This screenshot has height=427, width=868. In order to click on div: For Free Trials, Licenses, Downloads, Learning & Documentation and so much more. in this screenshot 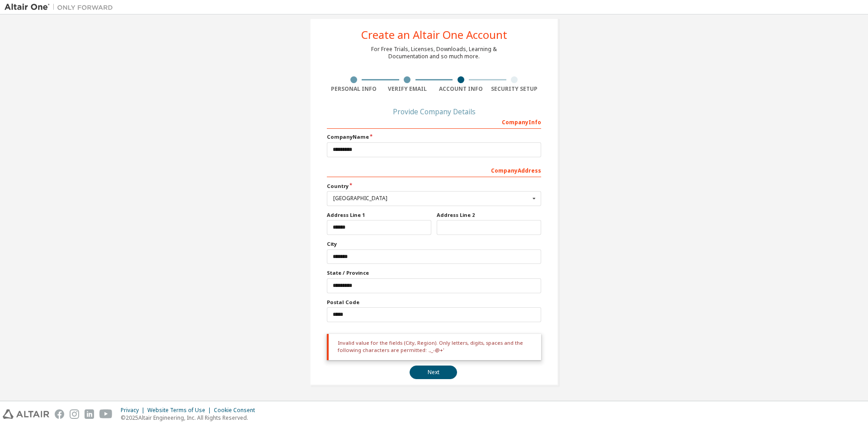, I will do `click(434, 53)`.